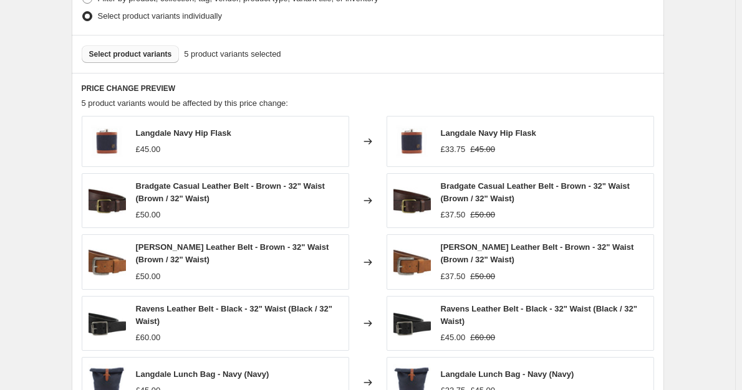 This screenshot has width=742, height=390. I want to click on strike: £45.00, so click(483, 150).